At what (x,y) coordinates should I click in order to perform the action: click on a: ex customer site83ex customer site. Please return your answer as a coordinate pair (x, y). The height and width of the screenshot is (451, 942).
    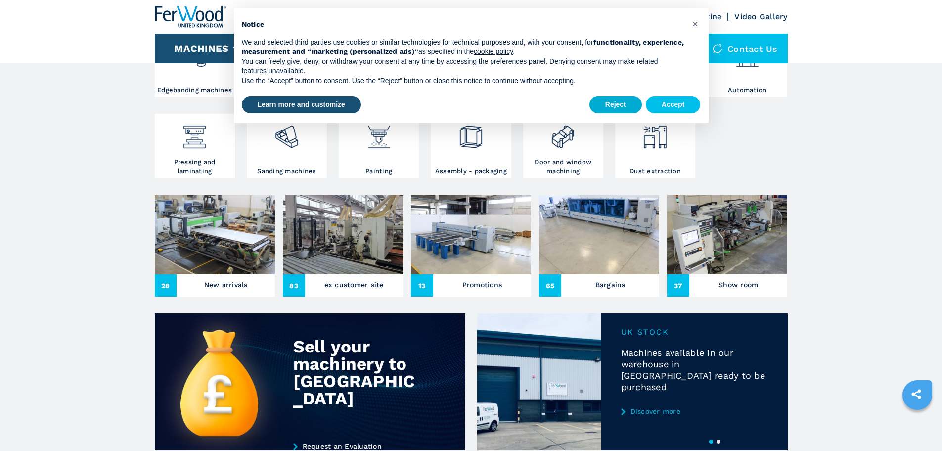
    Looking at the image, I should click on (343, 245).